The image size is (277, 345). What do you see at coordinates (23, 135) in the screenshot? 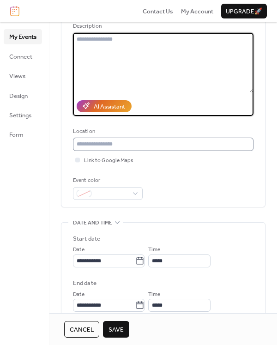
I see `a: Form` at bounding box center [23, 135].